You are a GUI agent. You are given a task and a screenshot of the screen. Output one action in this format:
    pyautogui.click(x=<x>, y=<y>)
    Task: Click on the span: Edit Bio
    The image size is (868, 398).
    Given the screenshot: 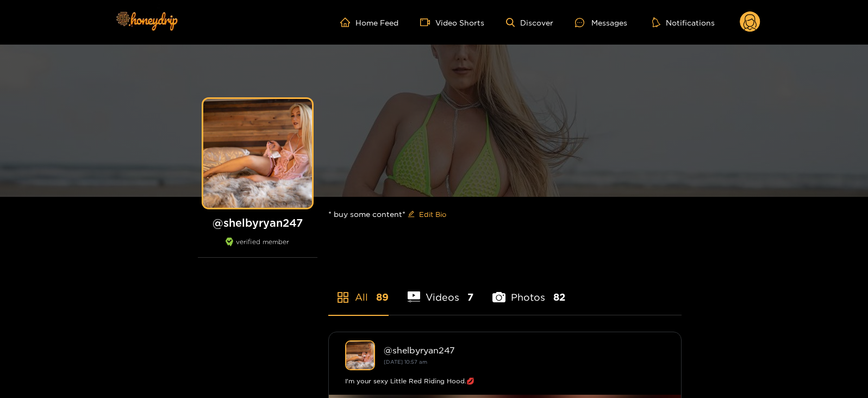 What is the action you would take?
    pyautogui.click(x=432, y=214)
    